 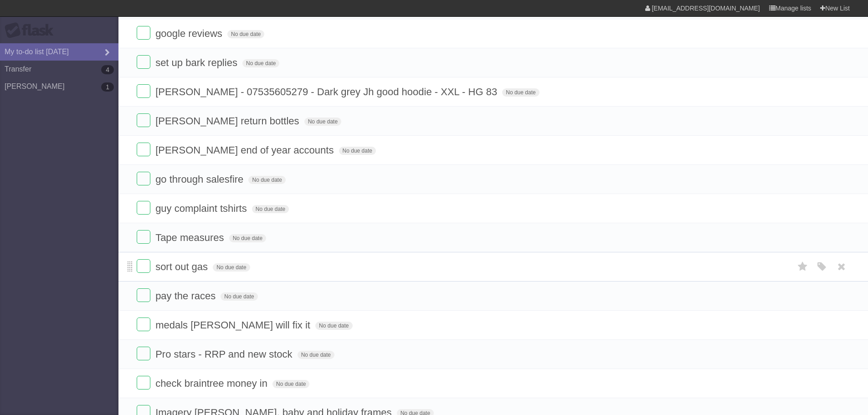 What do you see at coordinates (212, 383) in the screenshot?
I see `span: check braintree money in` at bounding box center [212, 383].